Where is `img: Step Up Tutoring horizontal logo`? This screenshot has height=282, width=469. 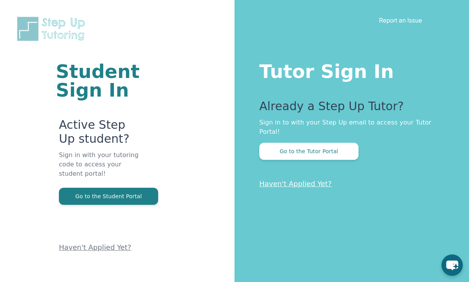 img: Step Up Tutoring horizontal logo is located at coordinates (53, 29).